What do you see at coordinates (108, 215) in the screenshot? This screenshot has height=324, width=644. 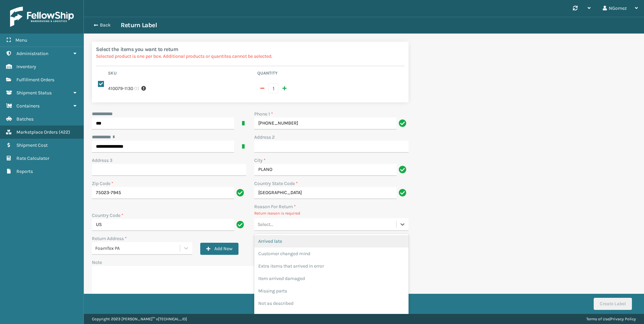 I see `label: Country Code` at bounding box center [108, 215].